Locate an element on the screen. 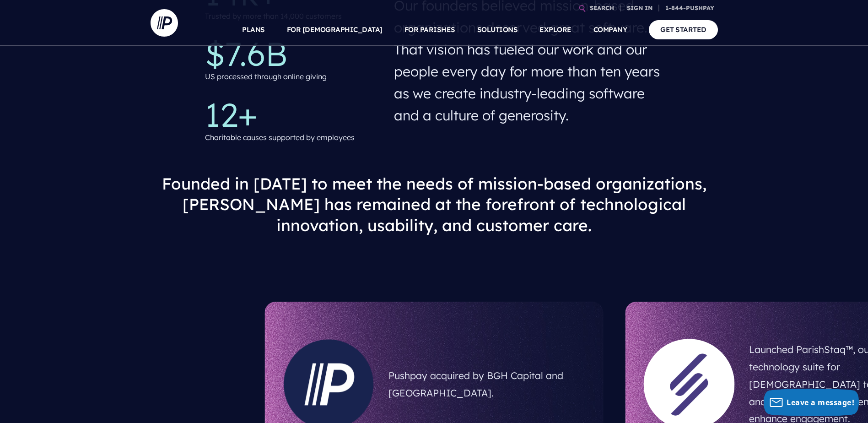 This screenshot has height=423, width=868. a: SOLUTIONS is located at coordinates (497, 30).